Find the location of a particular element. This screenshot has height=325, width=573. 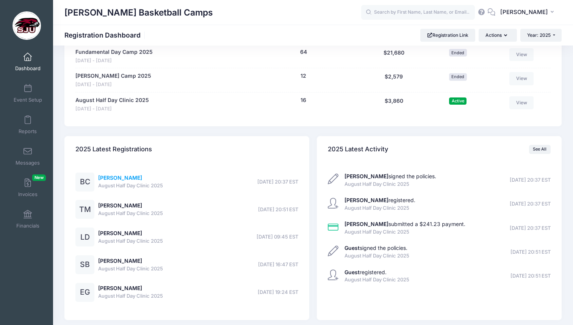

div: $21,680 is located at coordinates (393, 56).